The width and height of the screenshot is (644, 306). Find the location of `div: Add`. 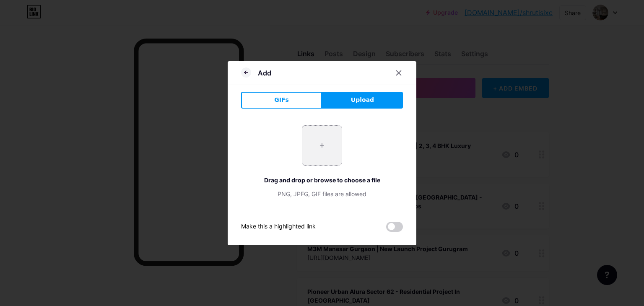

div: Add is located at coordinates (264, 73).